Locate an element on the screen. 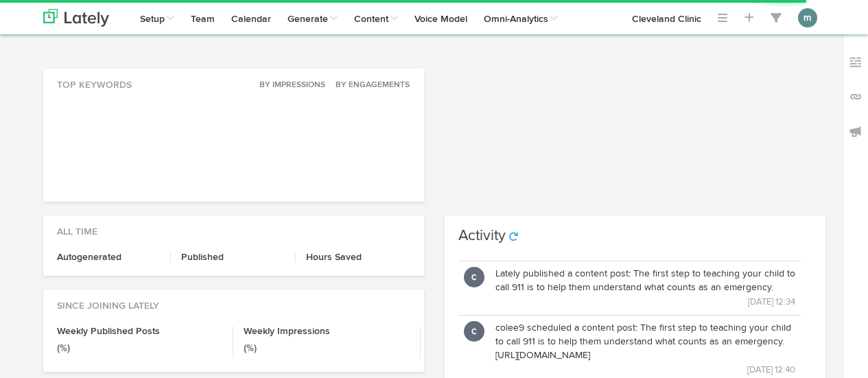  h4: Hours Saved is located at coordinates (358, 257).